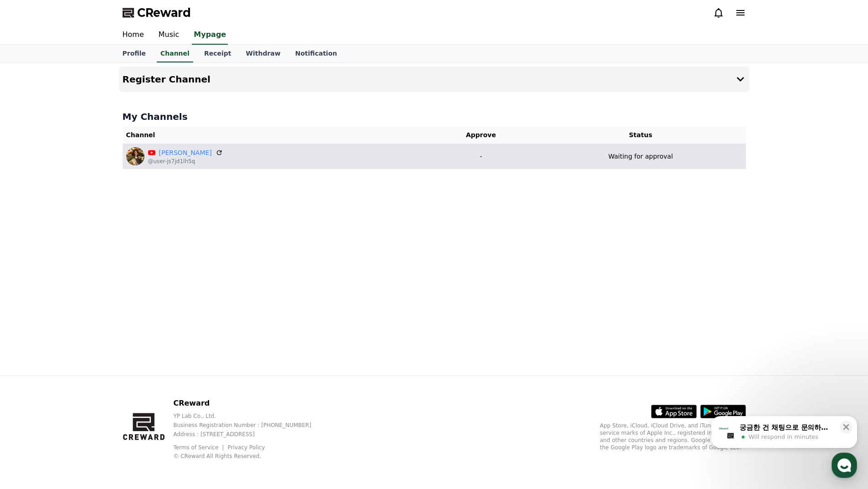  What do you see at coordinates (434, 79) in the screenshot?
I see `button: Register Channel` at bounding box center [434, 79].